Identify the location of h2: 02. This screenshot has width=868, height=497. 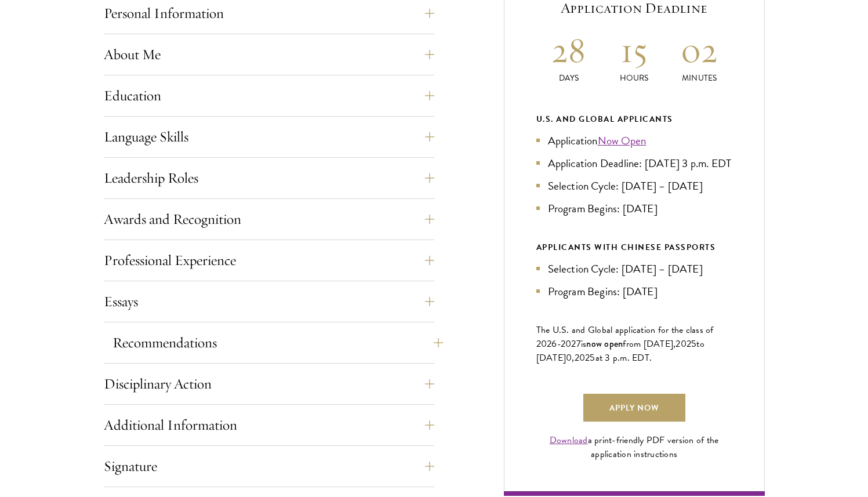
(699, 50).